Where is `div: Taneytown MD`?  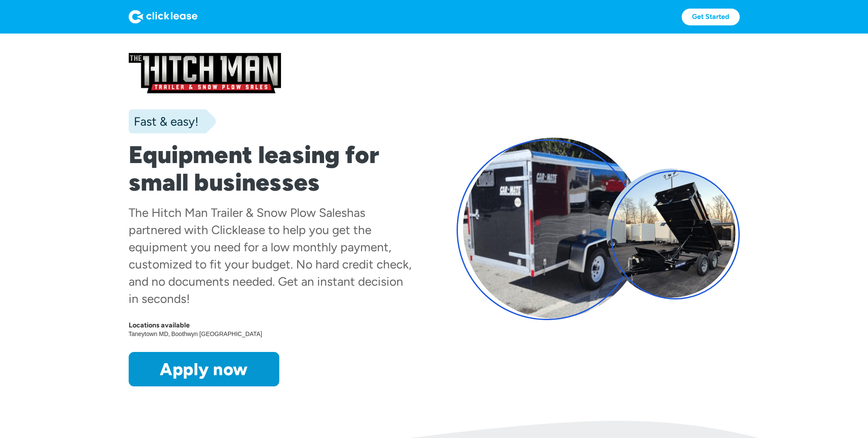
div: Taneytown MD is located at coordinates (150, 334).